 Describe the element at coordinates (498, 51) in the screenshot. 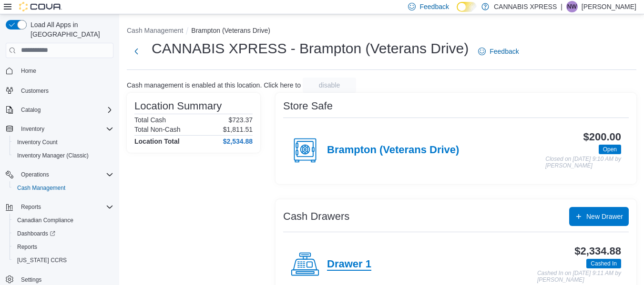

I see `a: Feedback` at that location.